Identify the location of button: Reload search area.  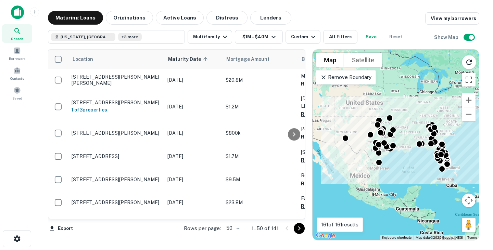
(469, 62).